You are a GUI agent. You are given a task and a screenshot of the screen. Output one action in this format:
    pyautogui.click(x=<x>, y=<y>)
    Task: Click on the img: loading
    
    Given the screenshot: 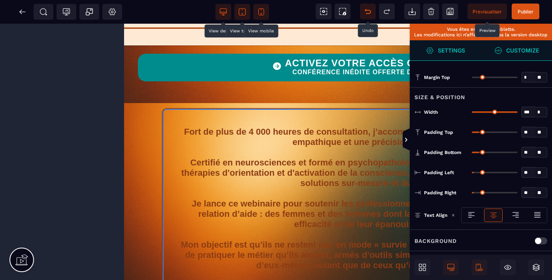 What is the action you would take?
    pyautogui.click(x=453, y=215)
    